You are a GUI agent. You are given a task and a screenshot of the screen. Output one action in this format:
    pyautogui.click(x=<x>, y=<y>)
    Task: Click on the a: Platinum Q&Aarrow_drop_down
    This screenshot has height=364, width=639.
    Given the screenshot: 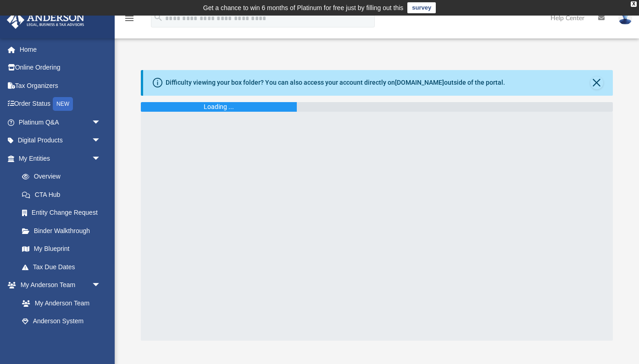 What is the action you would take?
    pyautogui.click(x=61, y=122)
    